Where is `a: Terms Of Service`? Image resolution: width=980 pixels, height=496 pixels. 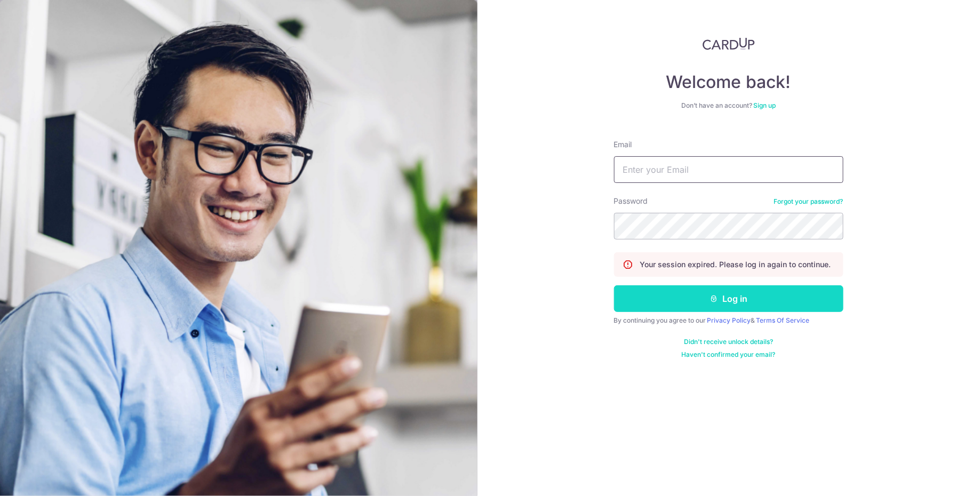
a: Terms Of Service is located at coordinates (783, 320).